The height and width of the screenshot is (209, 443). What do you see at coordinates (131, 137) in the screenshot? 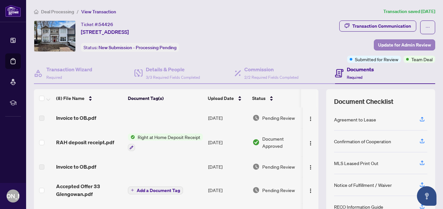
I see `img: Status Icon` at bounding box center [131, 137].